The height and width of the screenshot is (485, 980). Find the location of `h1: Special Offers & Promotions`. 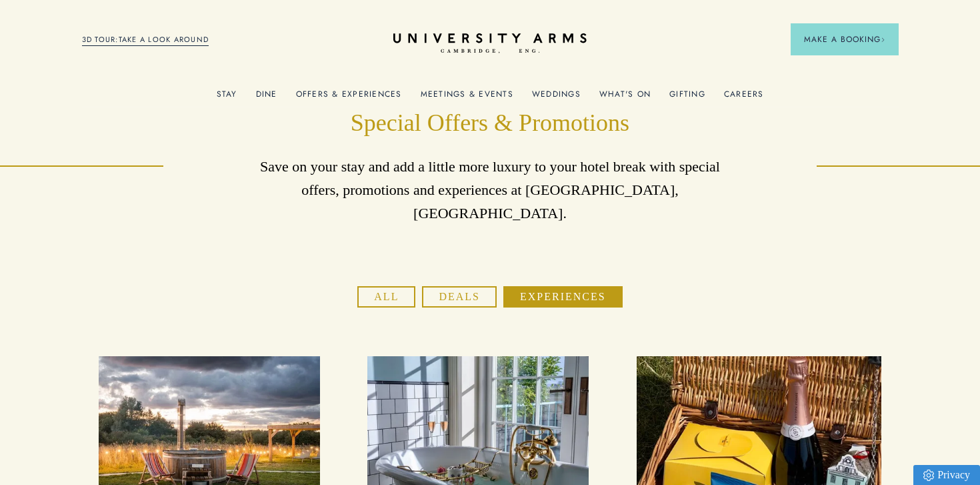

h1: Special Offers & Promotions is located at coordinates (490, 123).